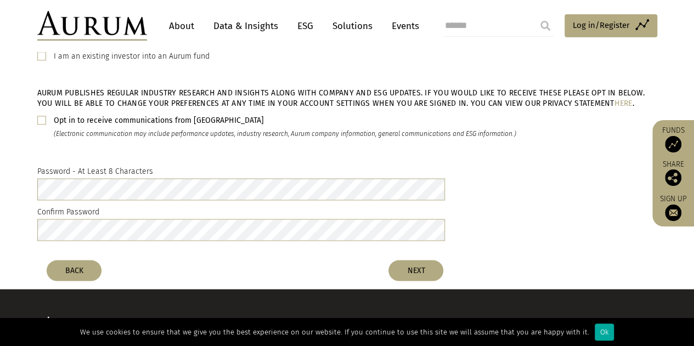  Describe the element at coordinates (352, 26) in the screenshot. I see `a: Solutions` at that location.